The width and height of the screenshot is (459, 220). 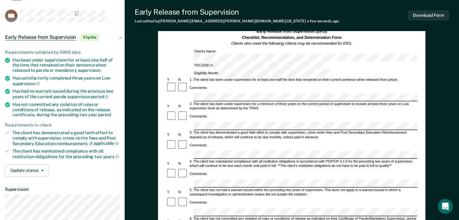 I want to click on div: TDCJ/SID #:, so click(x=260, y=66).